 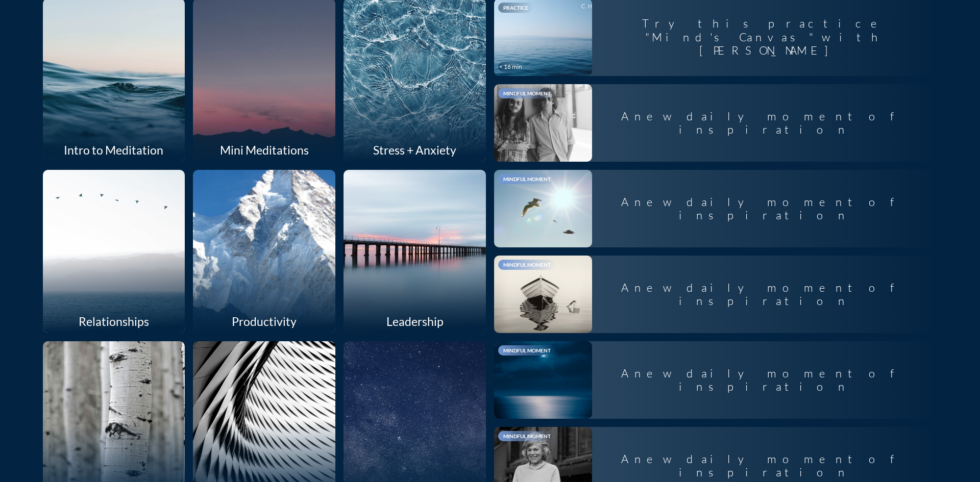 What do you see at coordinates (114, 150) in the screenshot?
I see `div: Intro to Meditation` at bounding box center [114, 150].